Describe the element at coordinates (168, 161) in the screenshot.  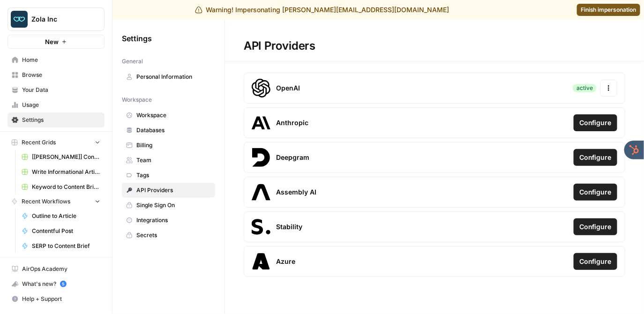
I see `a: Team` at that location.